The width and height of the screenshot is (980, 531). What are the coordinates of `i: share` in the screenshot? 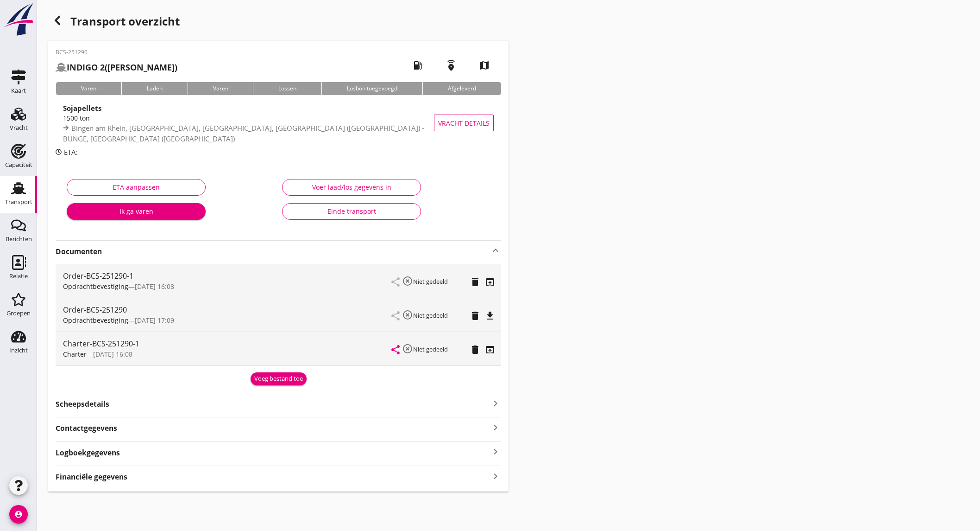 It's located at (396, 349).